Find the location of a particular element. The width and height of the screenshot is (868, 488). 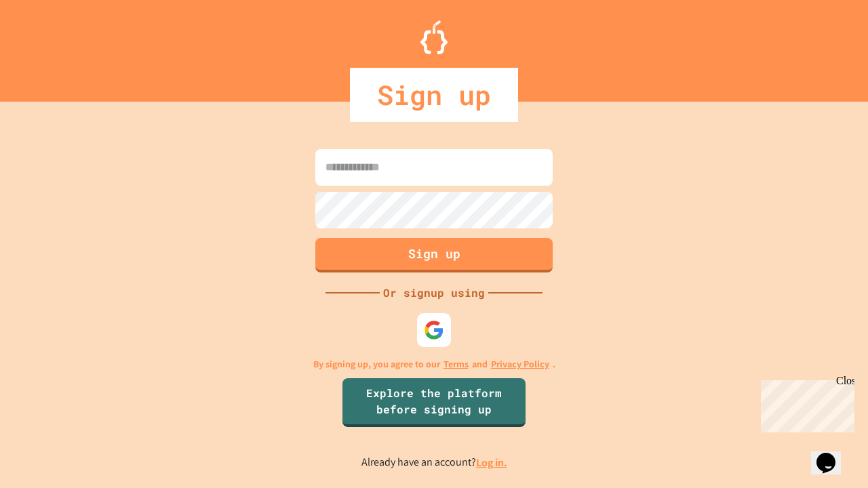

p: By signing up, you agree to our and . is located at coordinates (434, 364).